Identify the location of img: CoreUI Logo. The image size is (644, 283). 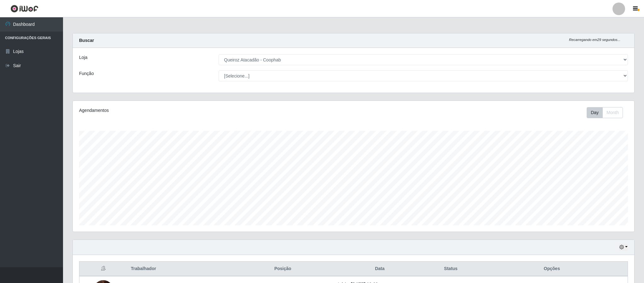
(24, 9).